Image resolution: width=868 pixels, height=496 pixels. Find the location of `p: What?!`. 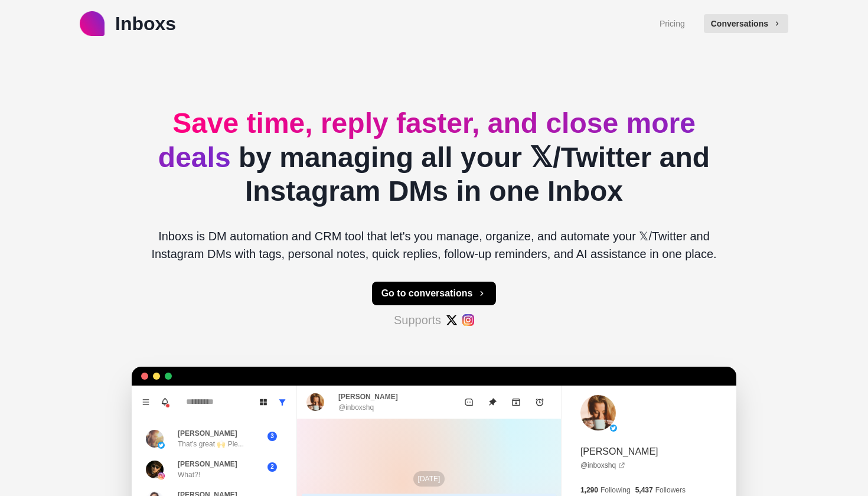

p: What?! is located at coordinates (189, 475).